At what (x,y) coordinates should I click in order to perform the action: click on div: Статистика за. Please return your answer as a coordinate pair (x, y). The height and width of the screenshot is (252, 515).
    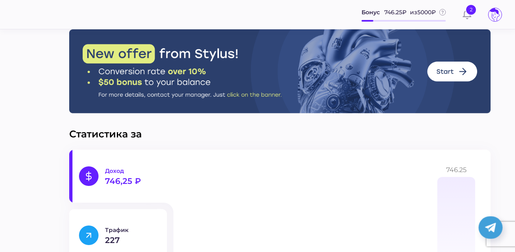
    Looking at the image, I should click on (280, 134).